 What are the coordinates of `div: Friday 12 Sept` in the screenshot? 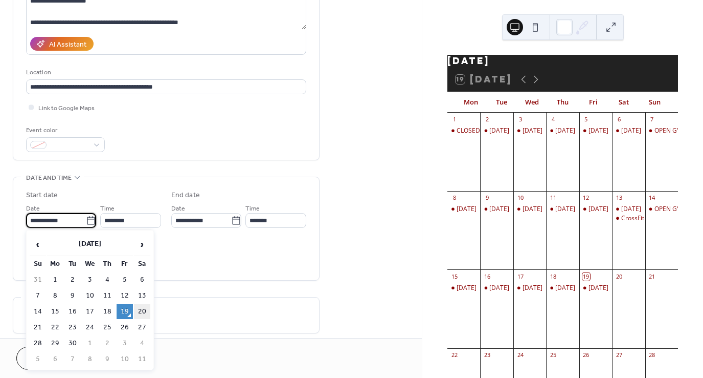 It's located at (596, 209).